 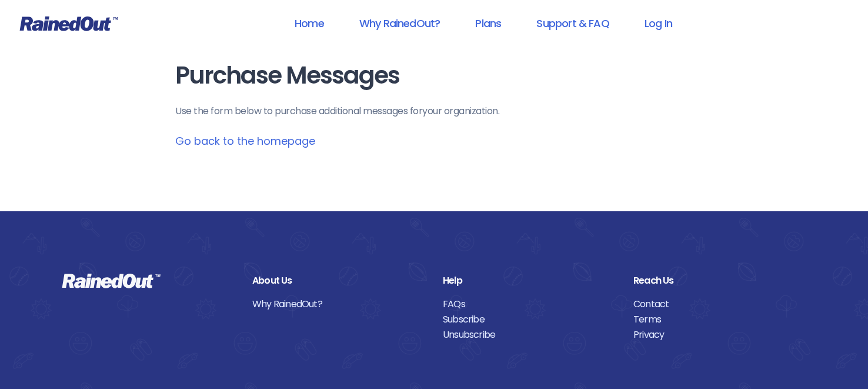 I want to click on a: FAQs, so click(x=529, y=304).